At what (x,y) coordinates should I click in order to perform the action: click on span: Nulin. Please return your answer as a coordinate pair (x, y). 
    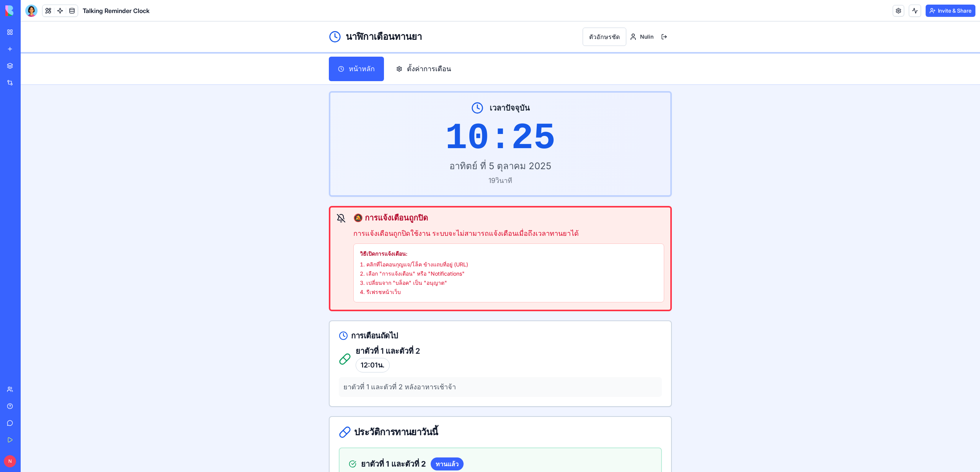
    Looking at the image, I should click on (626, 15).